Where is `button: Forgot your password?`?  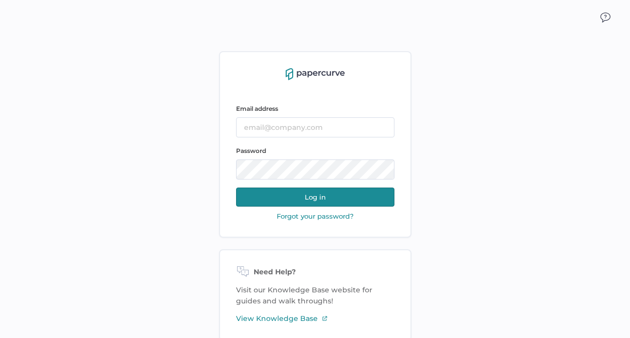
button: Forgot your password? is located at coordinates (315, 216).